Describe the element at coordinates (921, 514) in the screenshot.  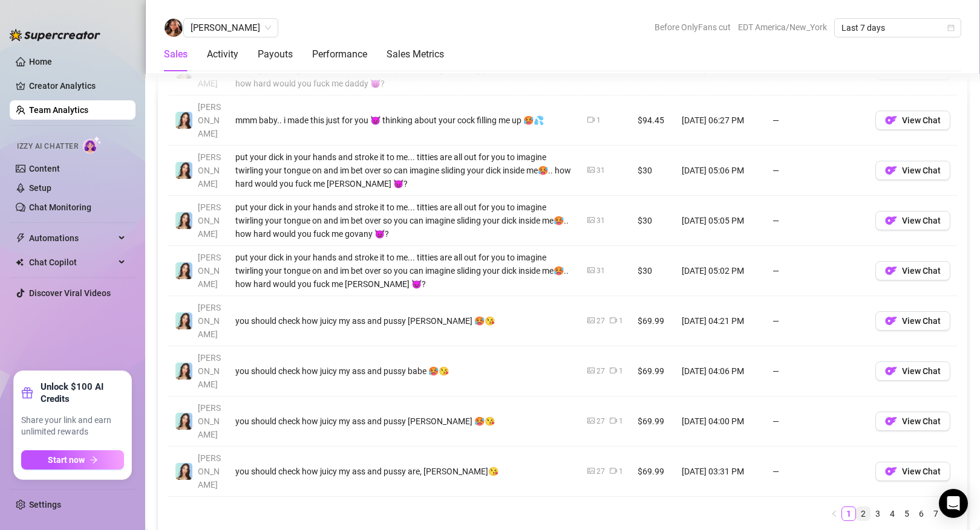
I see `li: 6` at that location.